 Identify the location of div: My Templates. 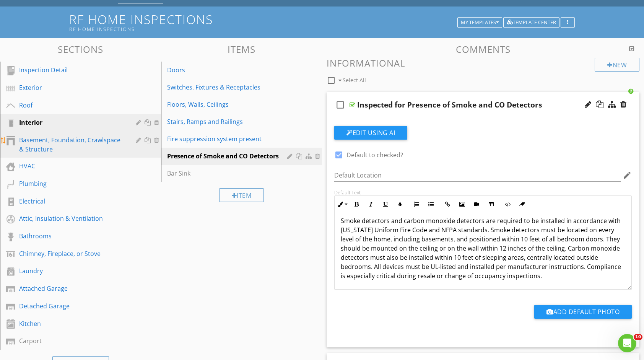
(479, 22).